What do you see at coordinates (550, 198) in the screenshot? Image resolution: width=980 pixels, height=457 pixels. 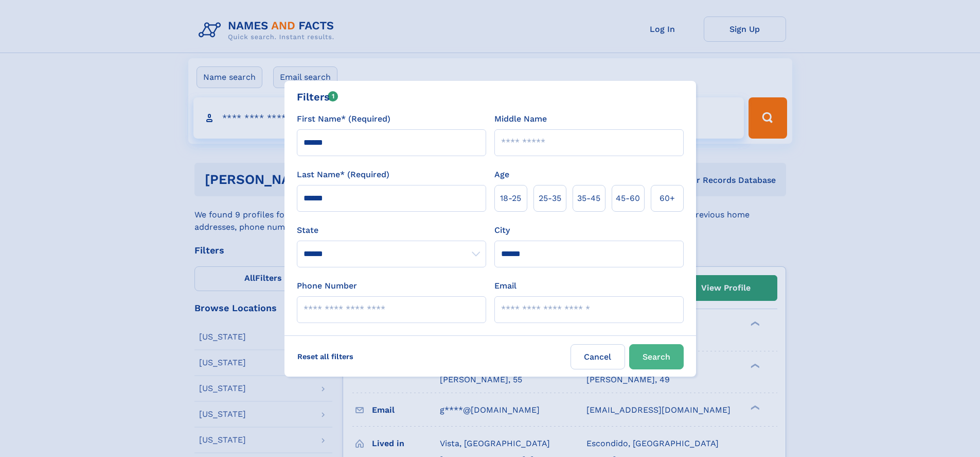 I see `span: 25‑35` at bounding box center [550, 198].